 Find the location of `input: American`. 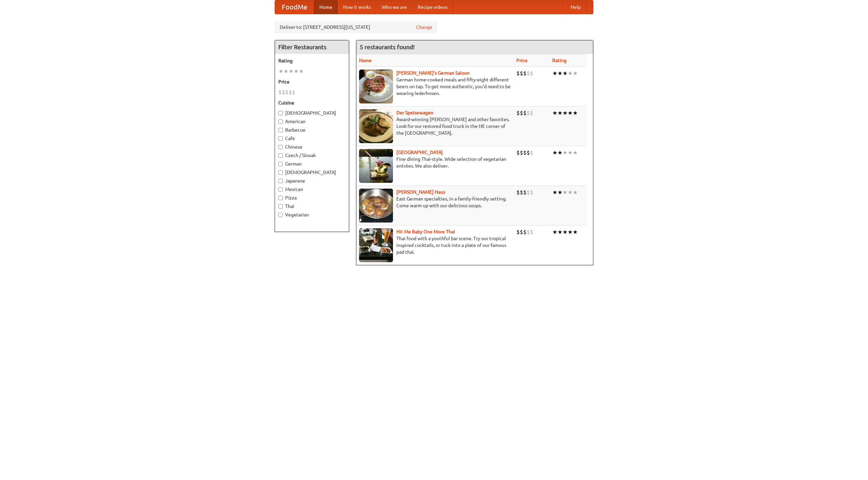

input: American is located at coordinates (280, 121).